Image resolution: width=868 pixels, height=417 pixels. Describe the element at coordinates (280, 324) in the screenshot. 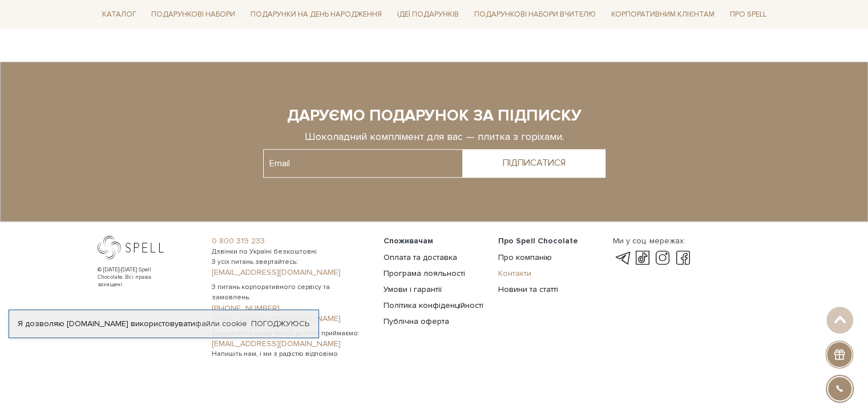

I see `a: Погоджуюсь` at that location.